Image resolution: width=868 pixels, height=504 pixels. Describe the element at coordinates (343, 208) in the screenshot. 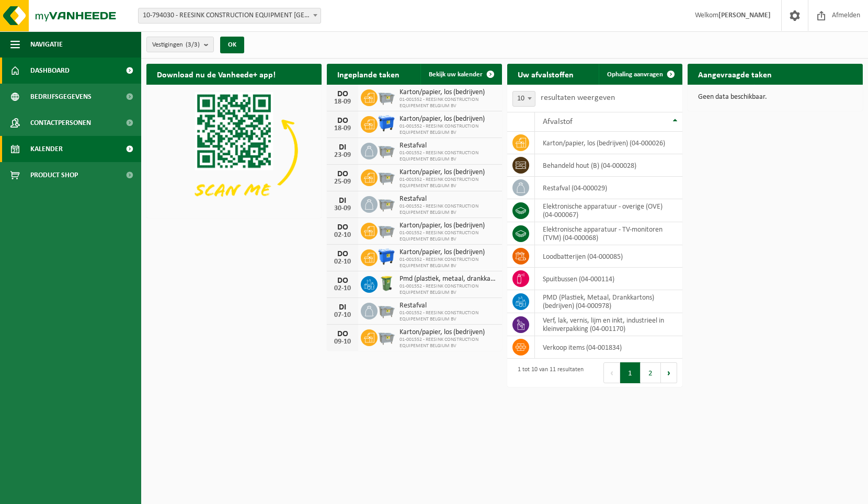

I see `div: 30-09` at that location.